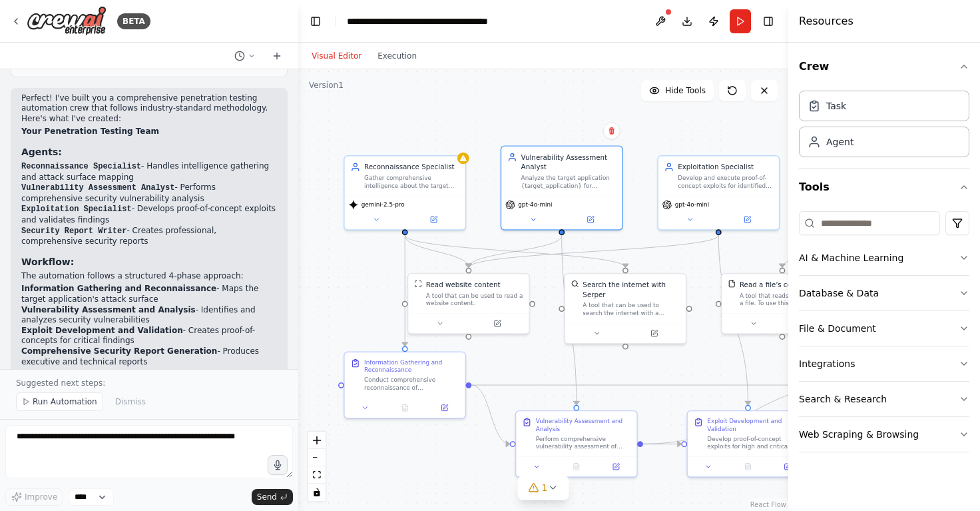 Image resolution: width=980 pixels, height=511 pixels. What do you see at coordinates (754, 443) in the screenshot?
I see `div: Develop proof-of-concept exploits for high and critical risk vulnerabilities identified in {targe...` at bounding box center [754, 443].